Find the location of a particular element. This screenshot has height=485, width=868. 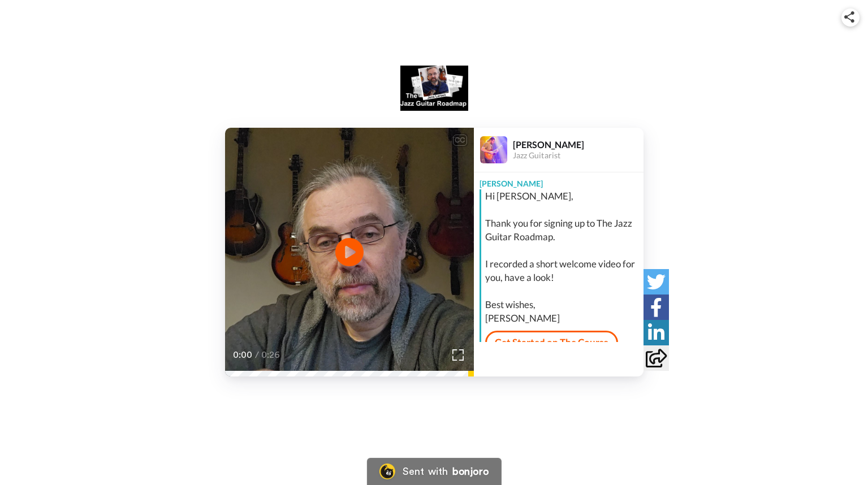

a: Get Started on The Course is located at coordinates (551, 343).